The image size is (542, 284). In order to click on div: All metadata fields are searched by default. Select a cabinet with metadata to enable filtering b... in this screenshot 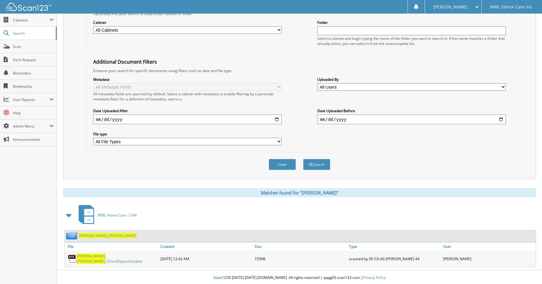, I will do `click(187, 96)`.